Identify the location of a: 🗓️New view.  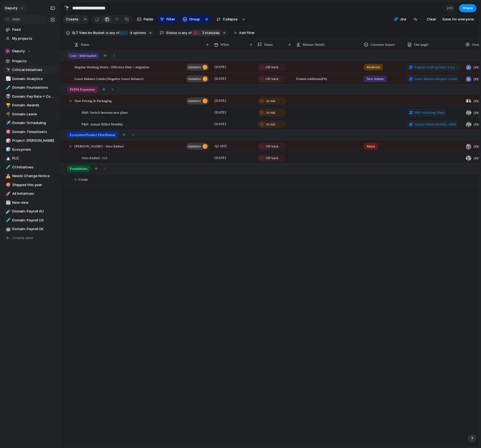
(30, 203).